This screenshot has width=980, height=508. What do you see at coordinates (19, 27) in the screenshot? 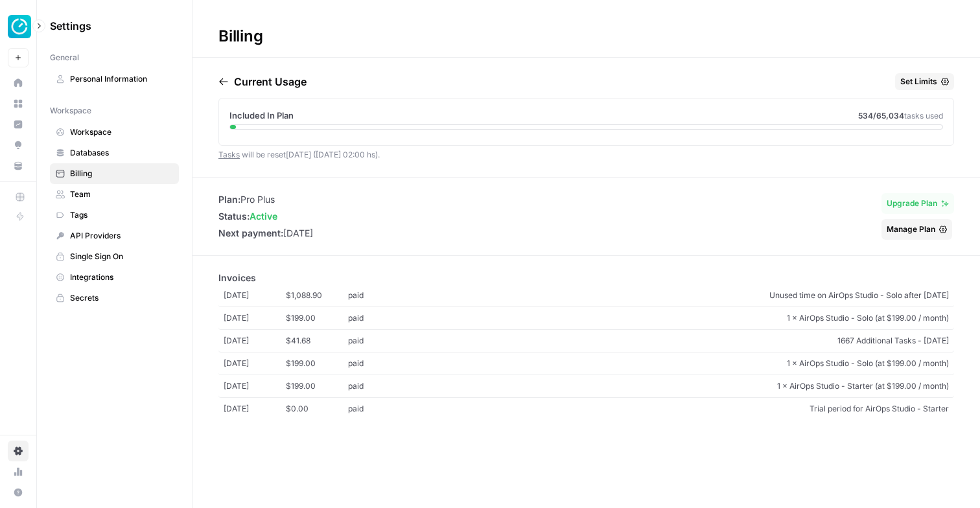
I see `img: TimeChimp Logo` at bounding box center [19, 27].